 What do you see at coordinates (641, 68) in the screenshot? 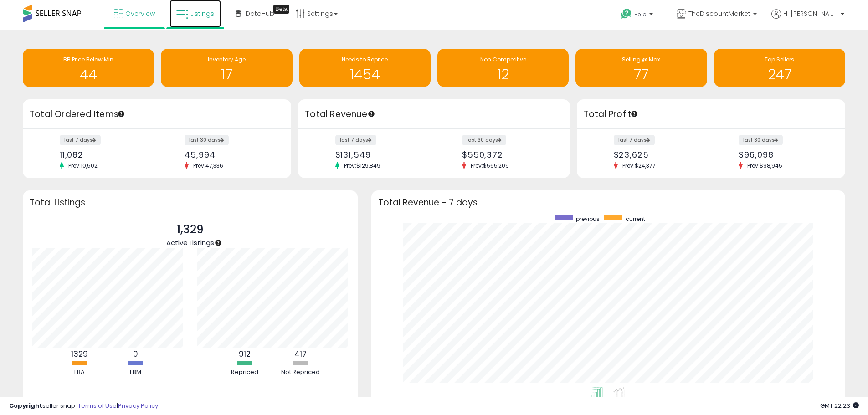
I see `a: Selling @ Max 77` at bounding box center [641, 68].